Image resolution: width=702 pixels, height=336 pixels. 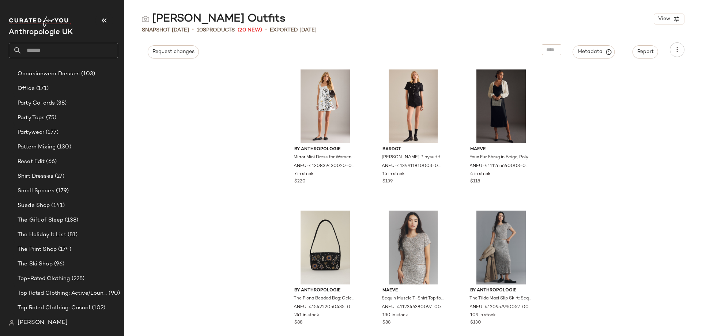 I want to click on span: Reset Edit, so click(x=31, y=162).